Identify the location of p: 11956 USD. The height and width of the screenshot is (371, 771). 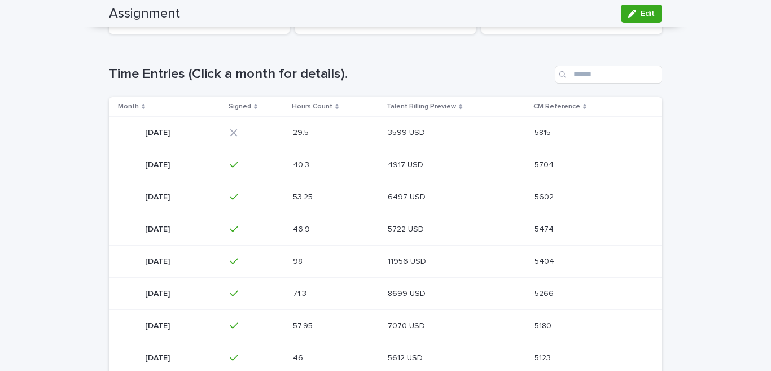
(408, 260).